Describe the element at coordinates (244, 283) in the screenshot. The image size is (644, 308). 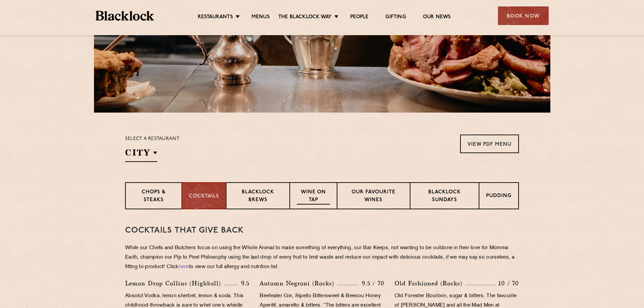
I see `p: 9.5` at that location.